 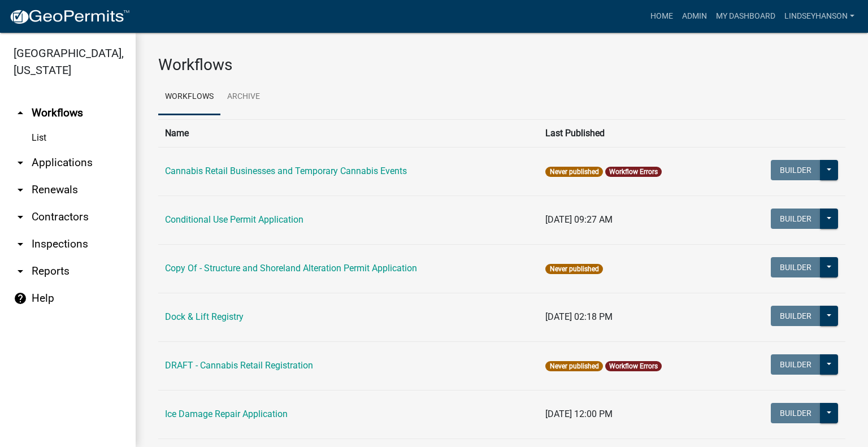 What do you see at coordinates (239, 365) in the screenshot?
I see `a: DRAFT - Cannabis Retail Registration` at bounding box center [239, 365].